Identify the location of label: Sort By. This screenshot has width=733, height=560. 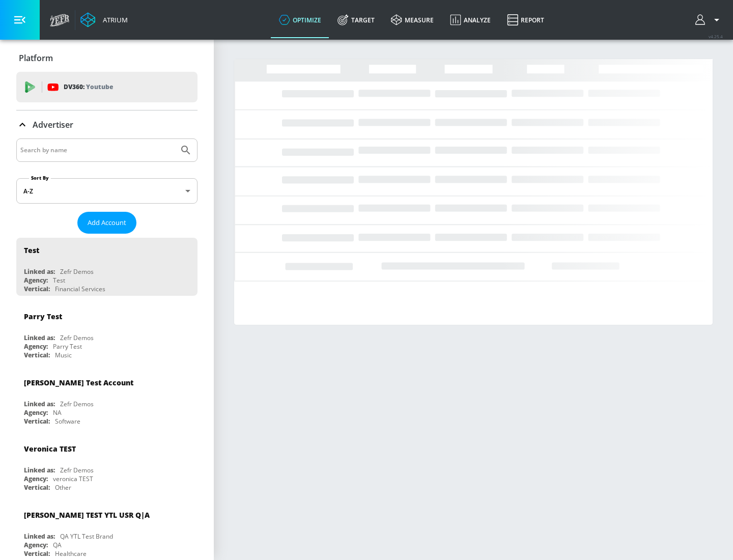
(40, 177).